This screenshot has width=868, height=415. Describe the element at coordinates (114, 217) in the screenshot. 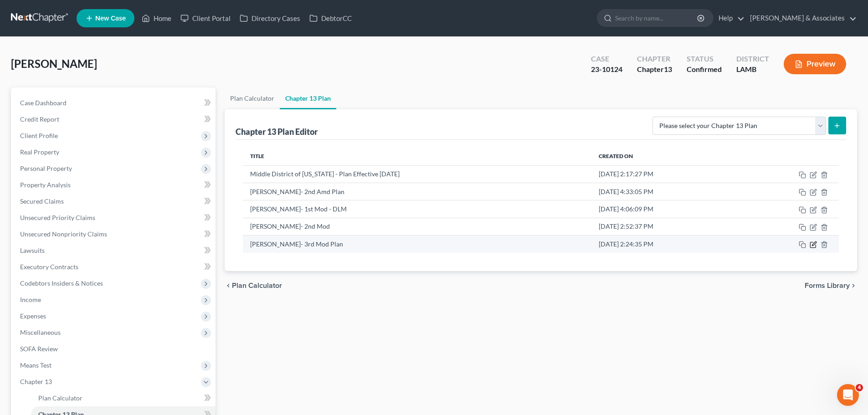

I see `a: Unsecured Priority Claims` at that location.